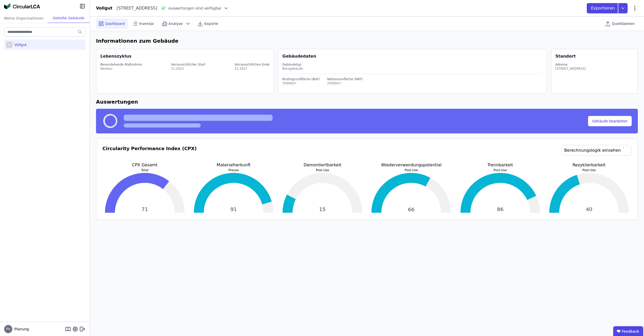 This screenshot has height=336, width=644. I want to click on span: Planung, so click(20, 329).